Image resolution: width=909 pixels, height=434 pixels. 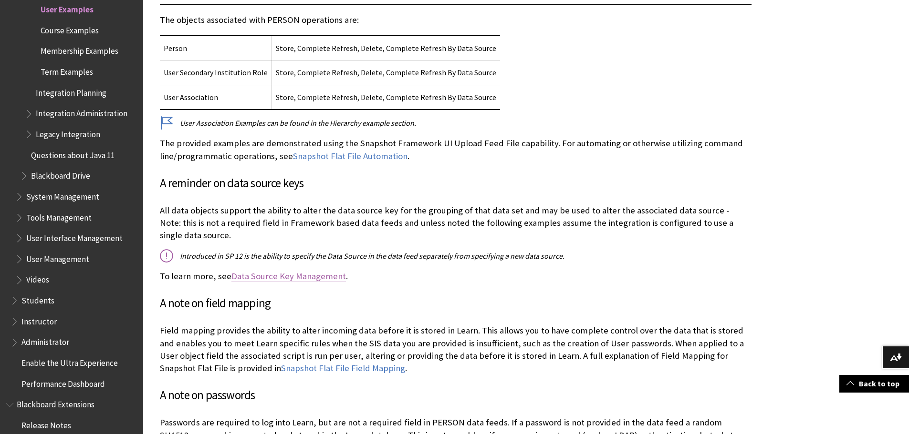 I want to click on span: Blackboard Extensions, so click(x=55, y=403).